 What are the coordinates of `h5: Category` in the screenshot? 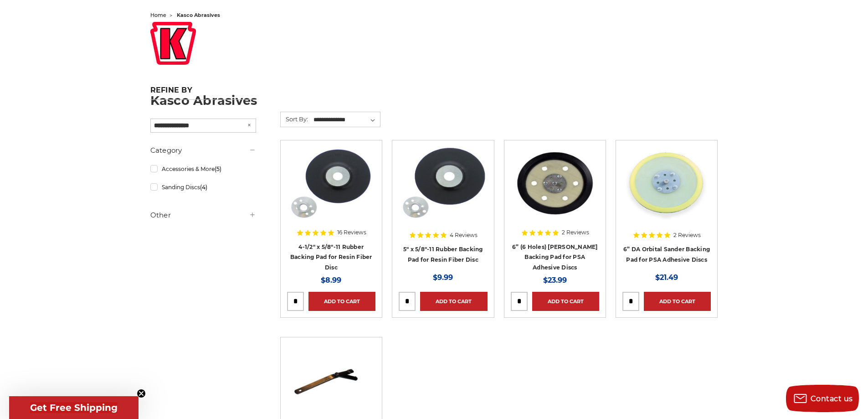 It's located at (203, 150).